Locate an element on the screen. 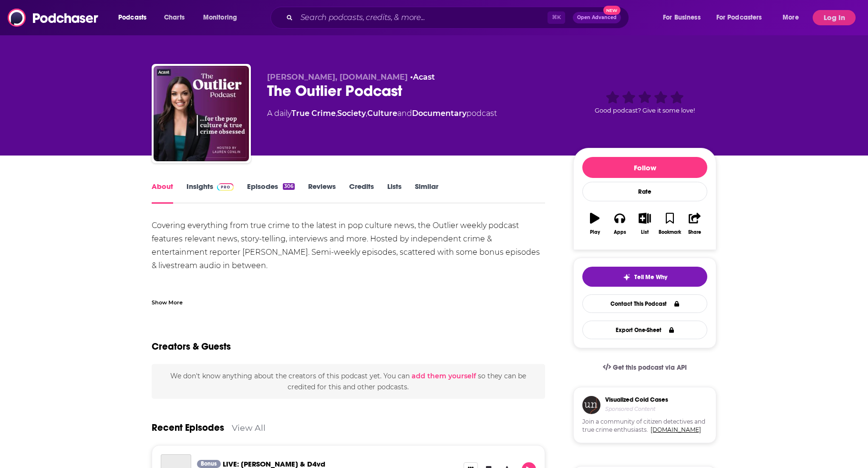  span: Monitoring is located at coordinates (220, 18).